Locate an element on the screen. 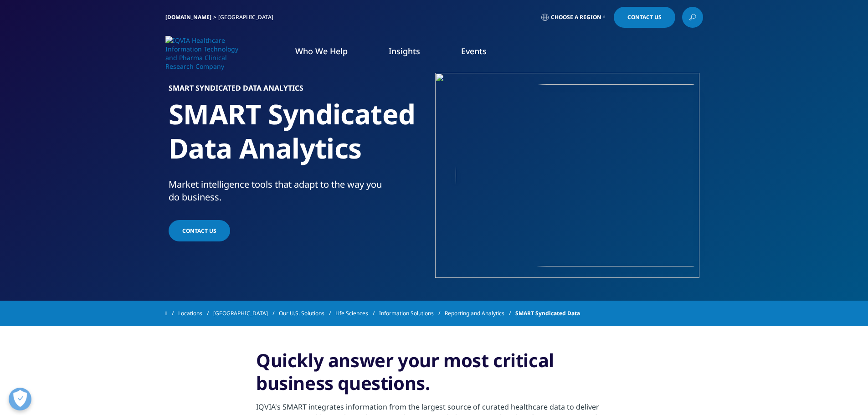 The width and height of the screenshot is (868, 415). a: Events is located at coordinates (474, 51).